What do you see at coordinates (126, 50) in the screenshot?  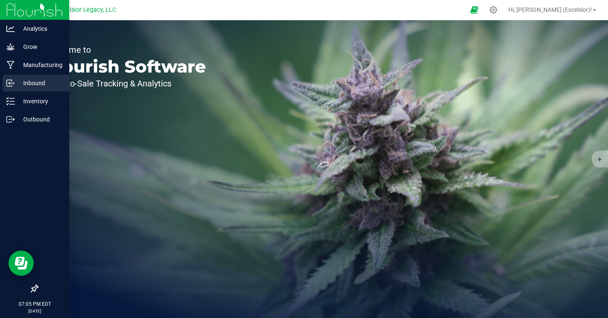 I see `p: Welcome to` at bounding box center [126, 50].